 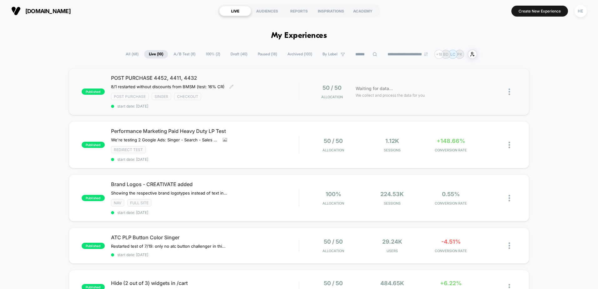 What do you see at coordinates (392, 194) in the screenshot?
I see `span: 224.53k` at bounding box center [392, 194].